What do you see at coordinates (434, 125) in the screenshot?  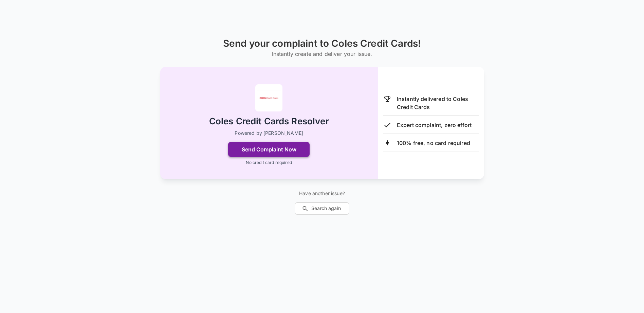 I see `p: Expert complaint, zero effort` at bounding box center [434, 125].